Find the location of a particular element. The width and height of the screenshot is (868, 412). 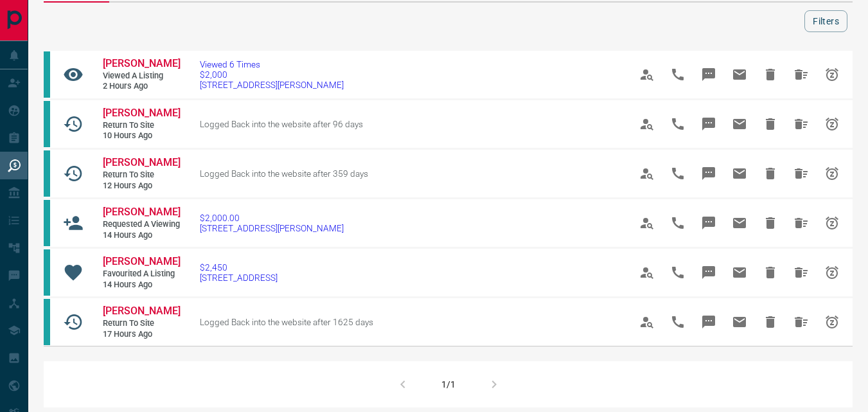

span: 10 hours ago is located at coordinates (141, 136).